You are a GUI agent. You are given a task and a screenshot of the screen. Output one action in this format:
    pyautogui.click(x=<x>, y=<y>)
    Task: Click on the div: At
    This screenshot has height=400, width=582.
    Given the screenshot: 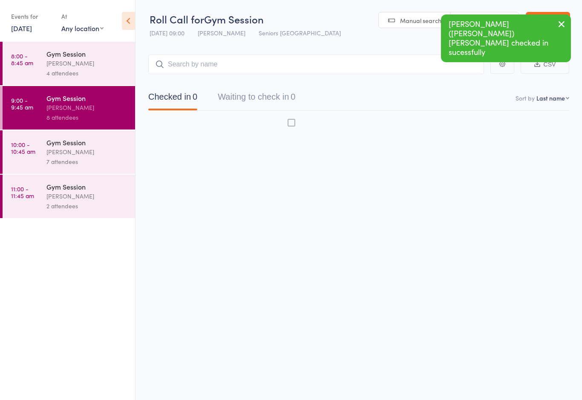 What is the action you would take?
    pyautogui.click(x=82, y=16)
    